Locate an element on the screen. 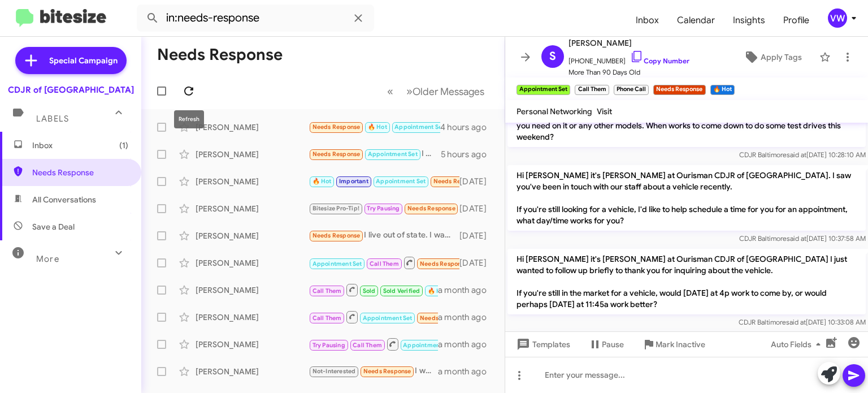  div: I need an out the door price on the truck is located at coordinates (374, 154).